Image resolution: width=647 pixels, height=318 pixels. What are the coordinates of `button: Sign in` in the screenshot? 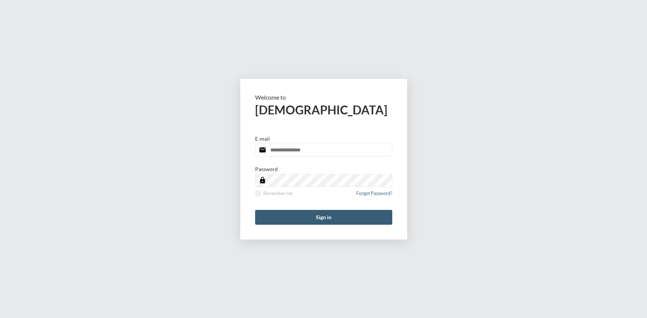 It's located at (323, 217).